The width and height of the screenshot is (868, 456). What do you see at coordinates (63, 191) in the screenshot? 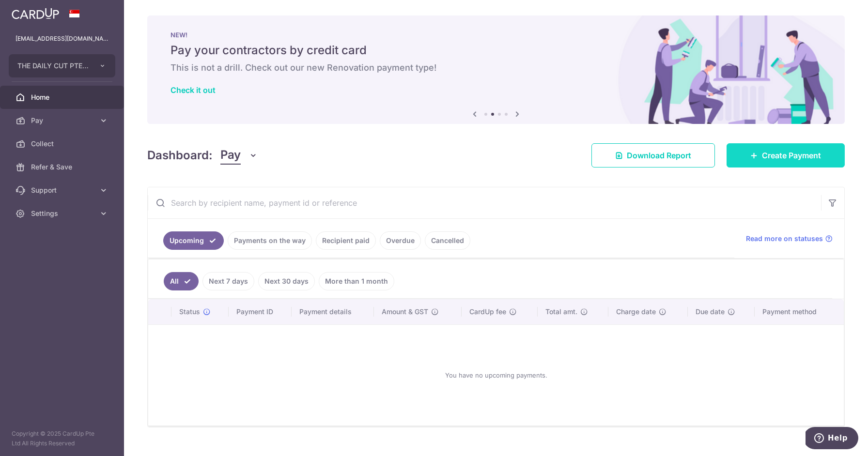
I see `span: Support` at bounding box center [63, 191].